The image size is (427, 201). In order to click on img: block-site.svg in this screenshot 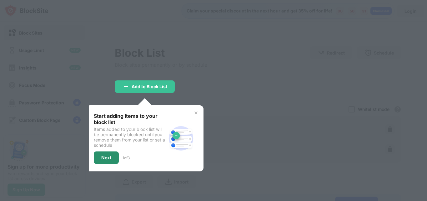, I will do `click(181, 139)`.